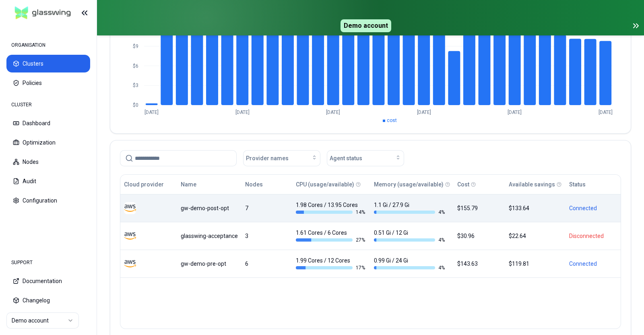 The image size is (644, 335). What do you see at coordinates (49, 281) in the screenshot?
I see `button: Documentation` at bounding box center [49, 281].